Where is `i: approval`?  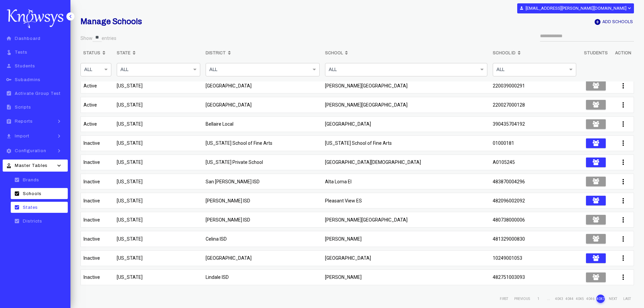
i: approval is located at coordinates (9, 166).